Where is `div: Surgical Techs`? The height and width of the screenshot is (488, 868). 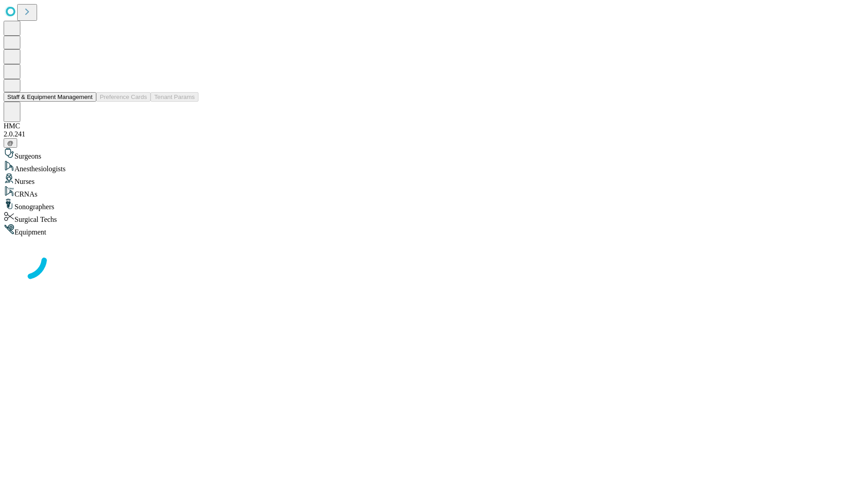
div: Surgical Techs is located at coordinates (434, 217).